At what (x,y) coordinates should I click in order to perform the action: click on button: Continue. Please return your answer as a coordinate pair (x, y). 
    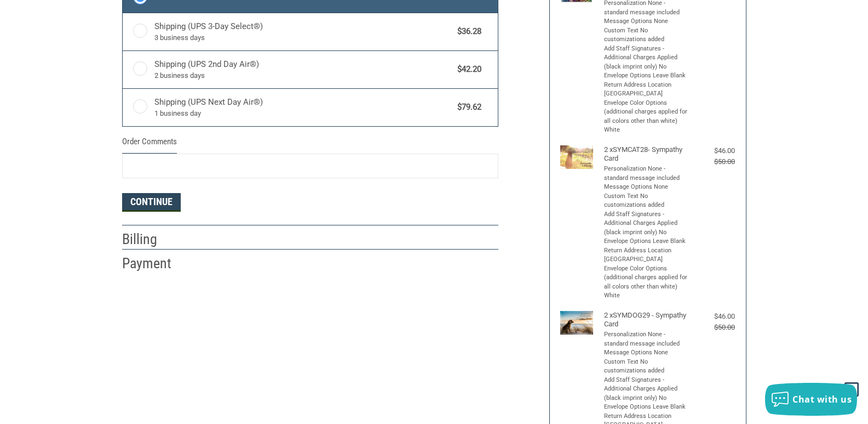
    Looking at the image, I should click on (151, 202).